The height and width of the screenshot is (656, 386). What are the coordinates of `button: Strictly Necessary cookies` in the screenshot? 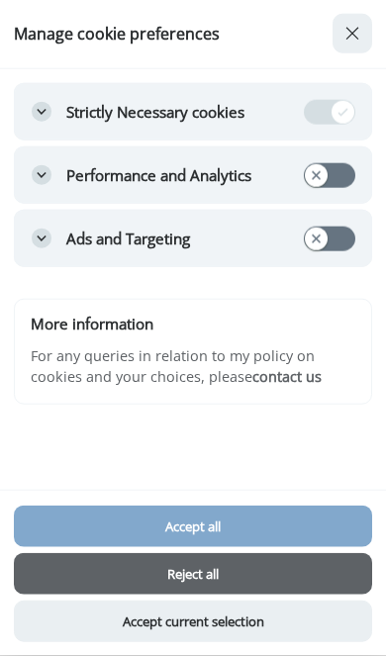 It's located at (192, 112).